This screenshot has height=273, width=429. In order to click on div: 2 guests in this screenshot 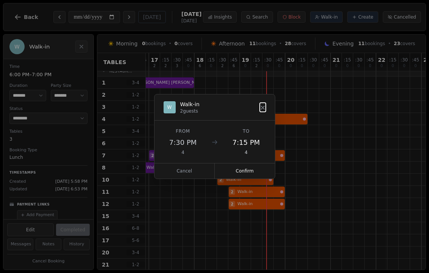, I will do `click(190, 111)`.